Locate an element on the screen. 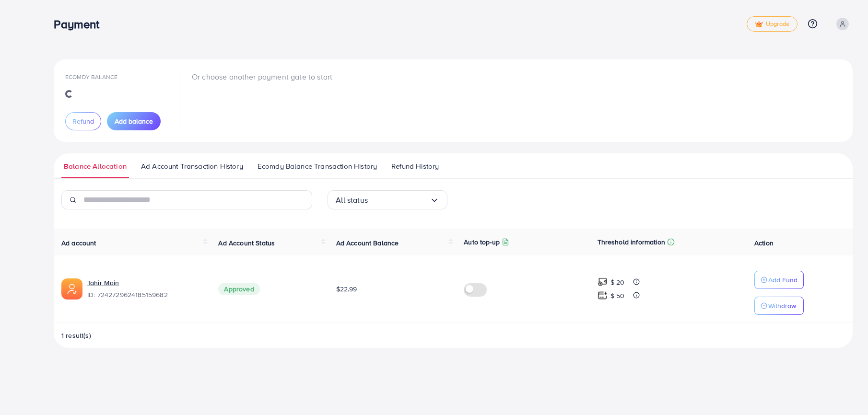 This screenshot has width=868, height=415. span: Ad Account Balance is located at coordinates (368, 243).